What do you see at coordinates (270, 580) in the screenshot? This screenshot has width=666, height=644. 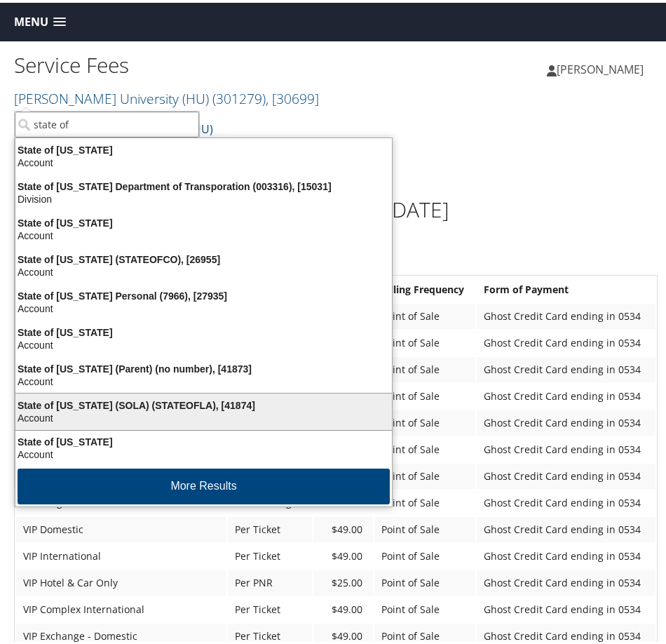 I see `td: Per PNR` at bounding box center [270, 580].